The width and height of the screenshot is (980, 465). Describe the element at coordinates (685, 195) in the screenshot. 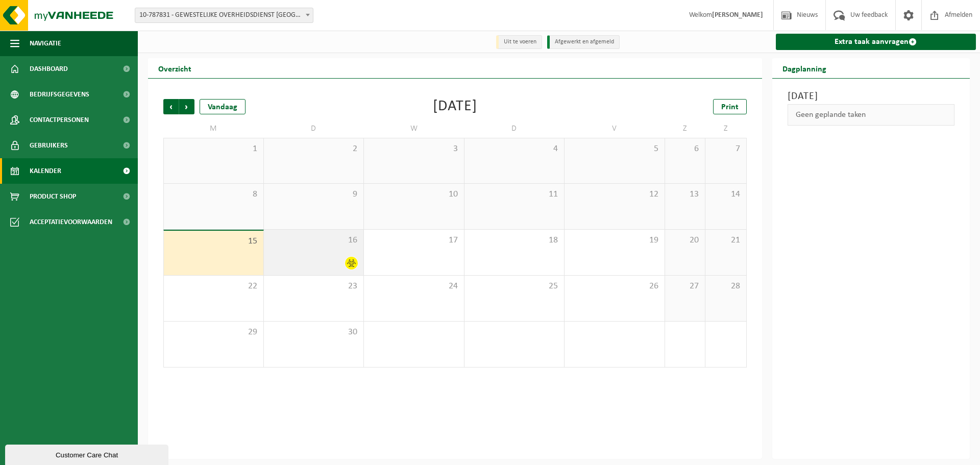

I see `span: 13` at that location.